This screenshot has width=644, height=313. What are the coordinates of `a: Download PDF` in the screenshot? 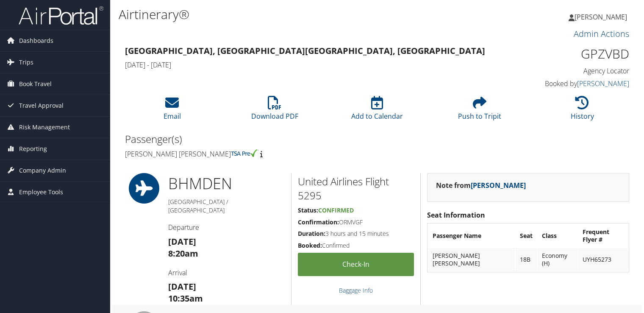 It's located at (274, 111).